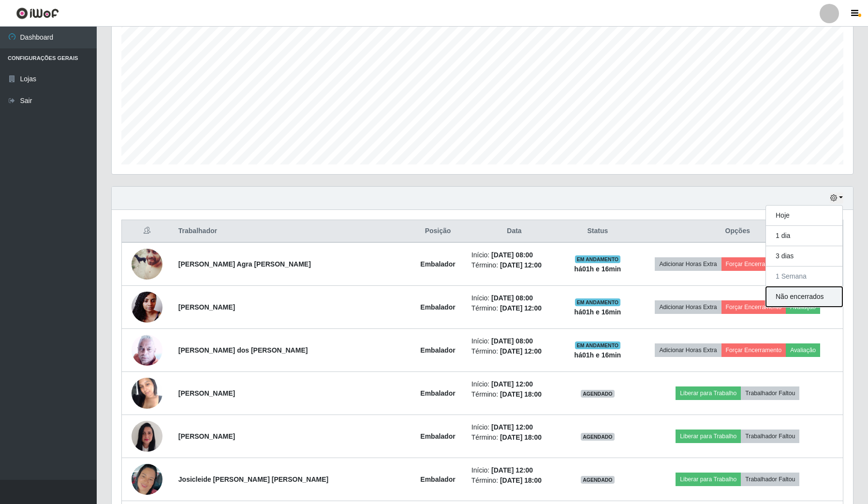 The width and height of the screenshot is (868, 504). I want to click on button: 3 dias, so click(804, 256).